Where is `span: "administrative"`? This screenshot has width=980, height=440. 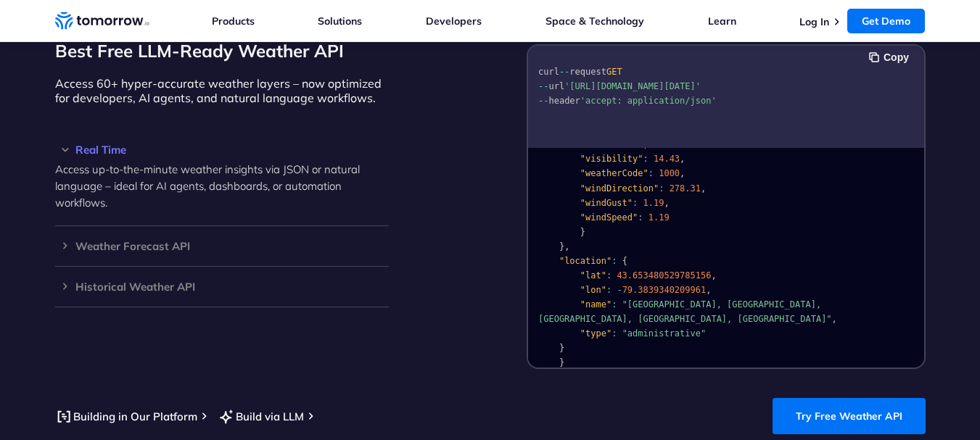
span: "administrative" is located at coordinates (663, 334).